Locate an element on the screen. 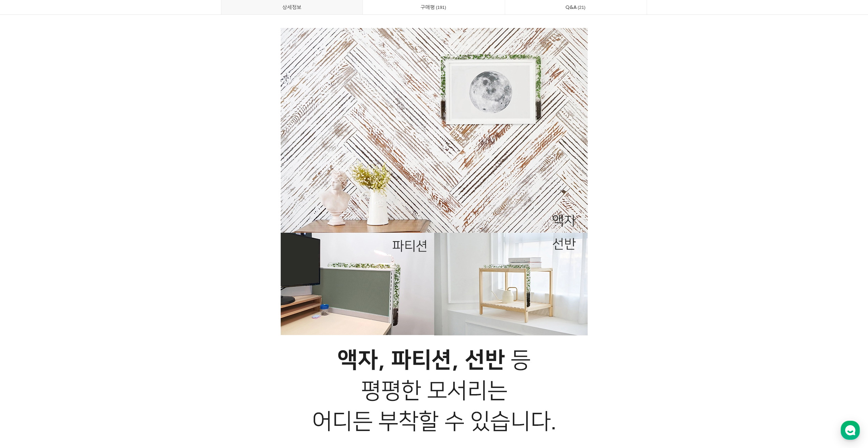 Image resolution: width=868 pixels, height=448 pixels. span: 대화 is located at coordinates (66, 229).